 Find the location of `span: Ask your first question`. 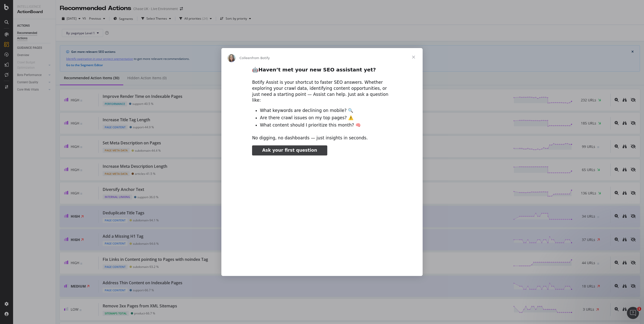

span: Ask your first question is located at coordinates (290, 151).